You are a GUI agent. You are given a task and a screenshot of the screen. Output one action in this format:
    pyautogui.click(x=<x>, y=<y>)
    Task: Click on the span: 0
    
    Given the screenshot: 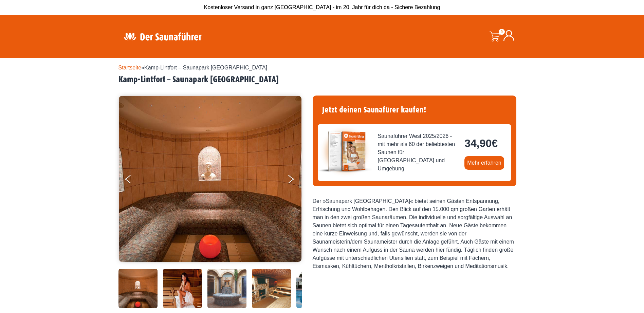 What is the action you would take?
    pyautogui.click(x=502, y=32)
    